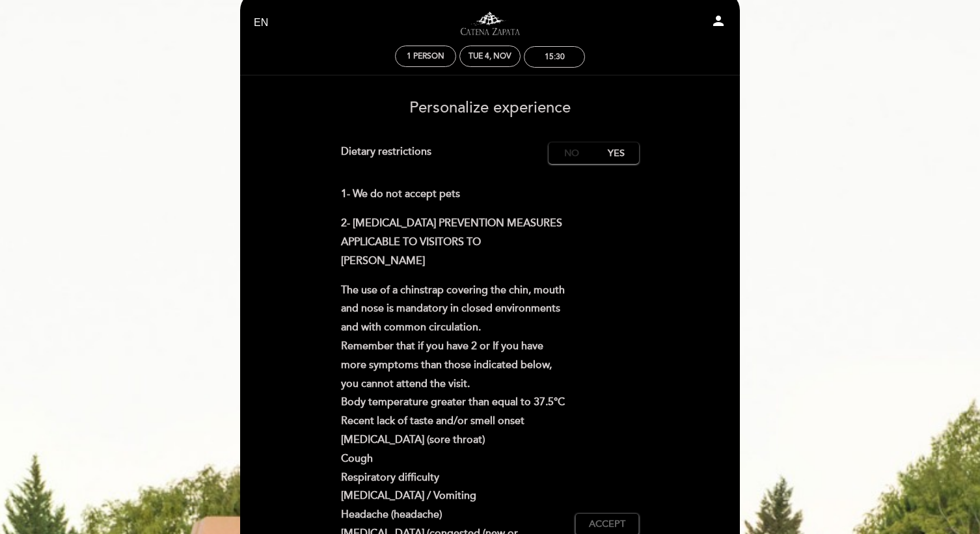  I want to click on span: 1 person, so click(425, 56).